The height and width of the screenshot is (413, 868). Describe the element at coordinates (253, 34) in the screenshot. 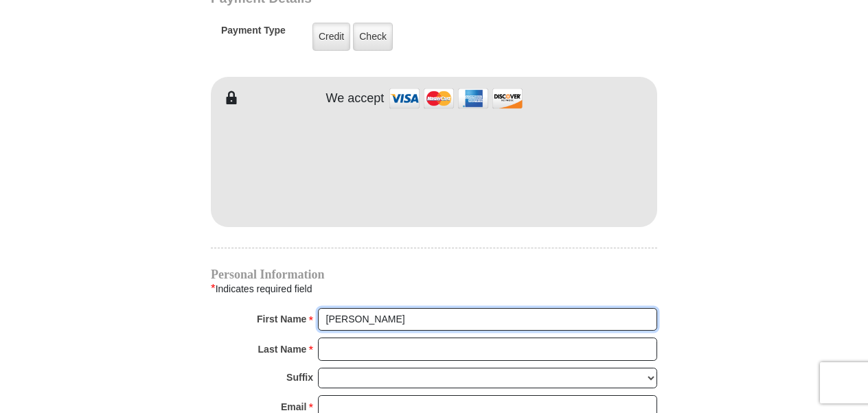

I see `h5: Payment Type` at that location.